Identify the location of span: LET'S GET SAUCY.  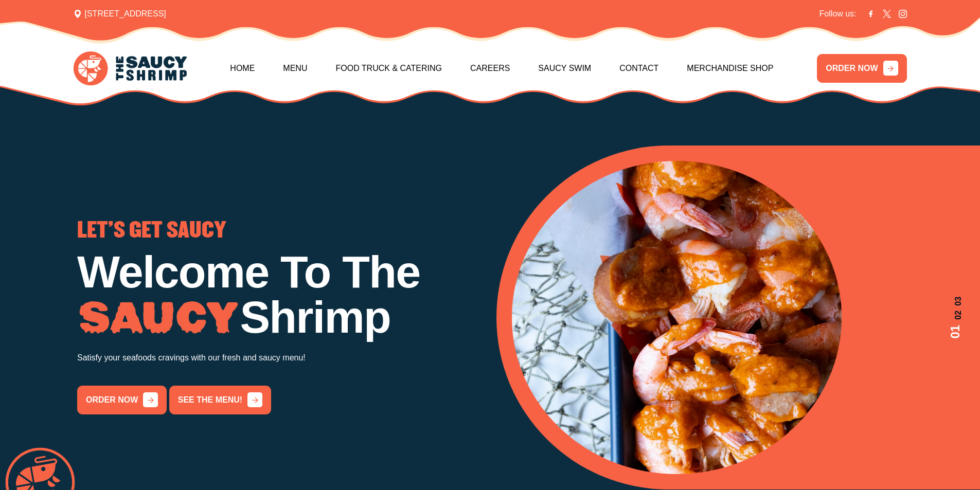
(152, 231).